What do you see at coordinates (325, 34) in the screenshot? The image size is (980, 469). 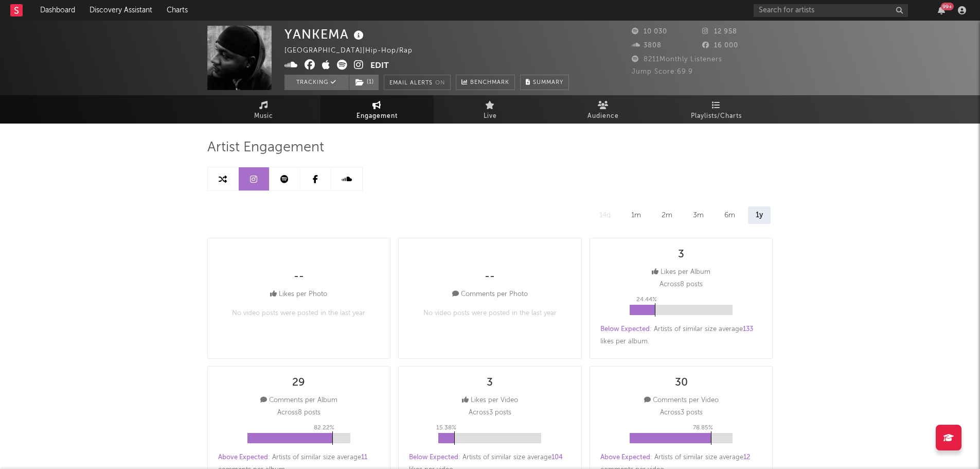 I see `div: YANKEMA` at bounding box center [325, 34].